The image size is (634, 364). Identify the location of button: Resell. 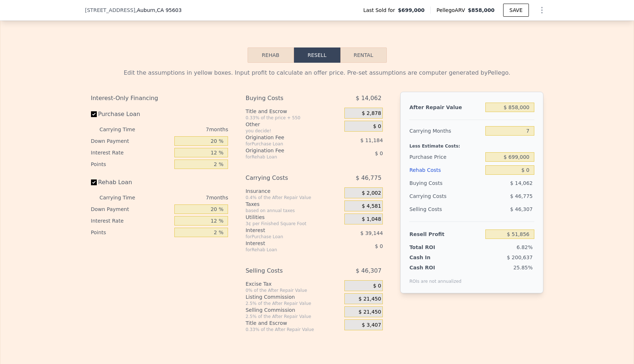
(317, 55).